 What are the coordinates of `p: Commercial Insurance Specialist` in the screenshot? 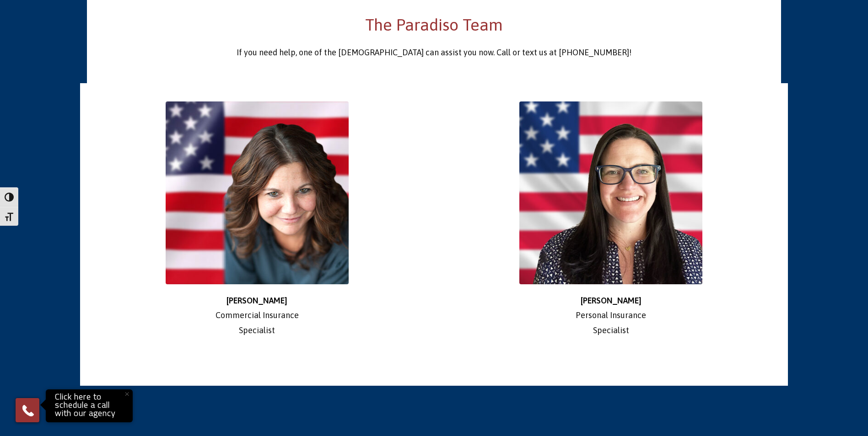 It's located at (258, 315).